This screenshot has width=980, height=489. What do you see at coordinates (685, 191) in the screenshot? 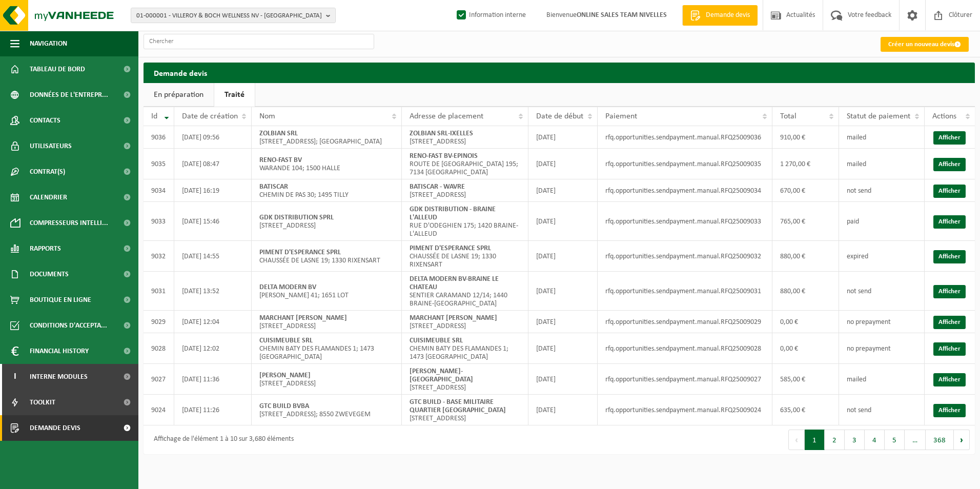
I see `td: rfq.opportunities.sendpayment.manual.RFQ25009034` at bounding box center [685, 191].